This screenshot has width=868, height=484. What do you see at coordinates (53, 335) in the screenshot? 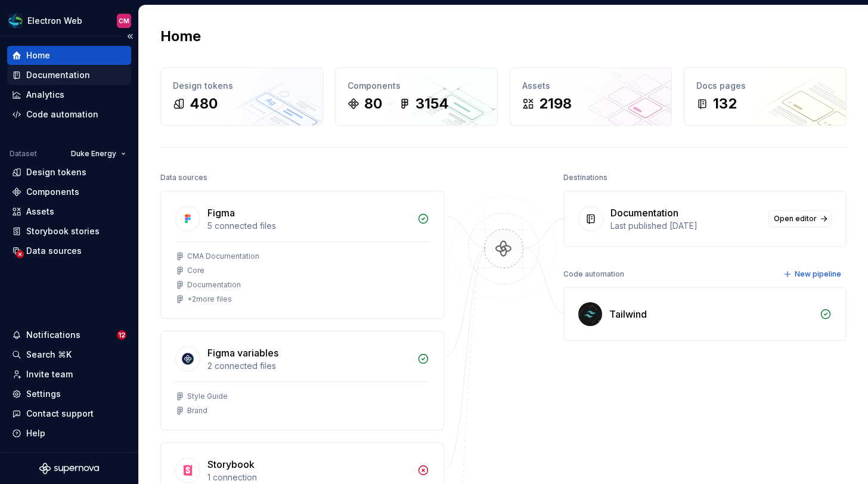
I see `div: Notifications` at bounding box center [53, 335].